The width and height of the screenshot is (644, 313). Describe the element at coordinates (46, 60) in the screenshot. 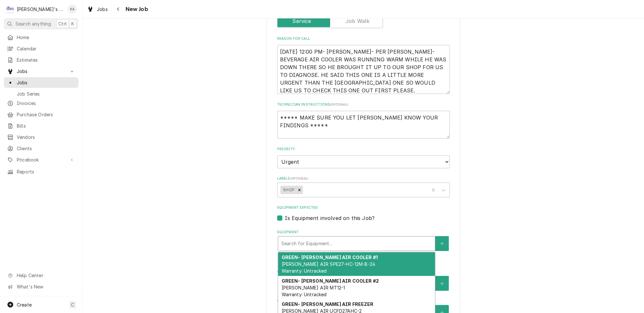

I see `span: Estimates` at that location.